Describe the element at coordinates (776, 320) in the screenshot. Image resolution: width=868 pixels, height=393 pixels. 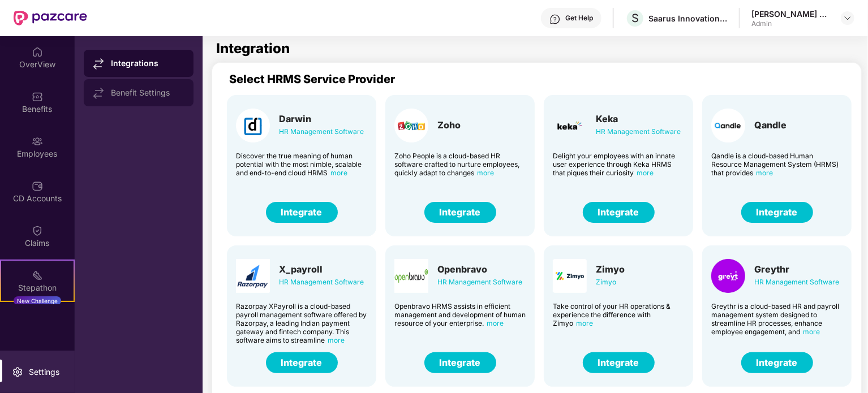
I see `div: Greythr is a cloud-based HR and payroll management system designed to streamline HR processes, en...` at that location.